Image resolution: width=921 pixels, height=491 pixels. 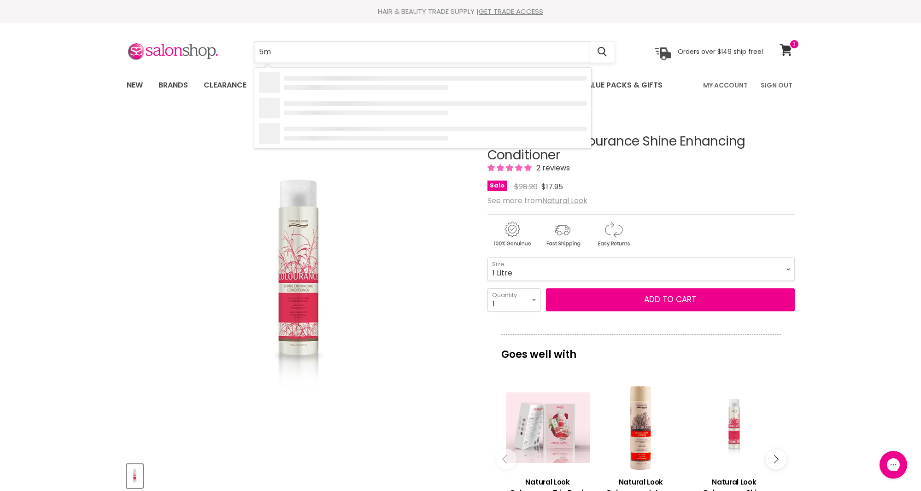 What do you see at coordinates (134, 476) in the screenshot?
I see `button: Natural Look Colourance Shine Enhancing Conditioner` at bounding box center [134, 476].